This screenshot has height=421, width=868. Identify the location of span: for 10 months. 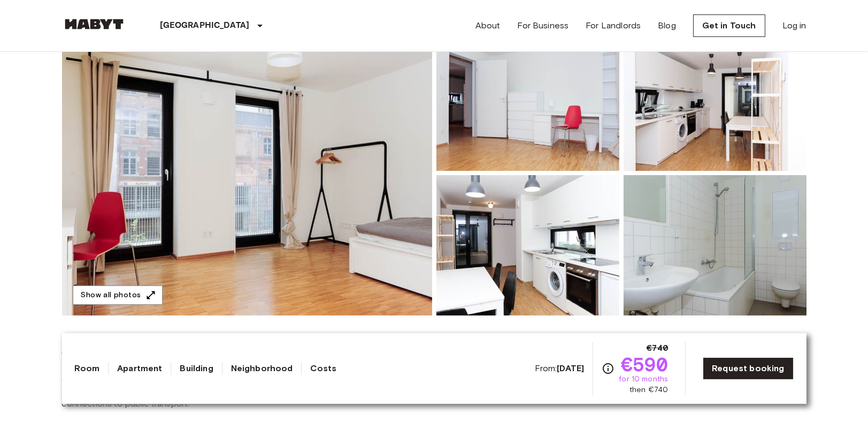
(643, 380).